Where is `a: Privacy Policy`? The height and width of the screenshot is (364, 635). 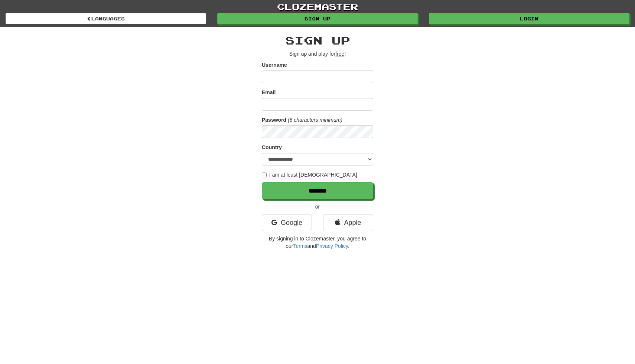
a: Privacy Policy is located at coordinates (332, 247).